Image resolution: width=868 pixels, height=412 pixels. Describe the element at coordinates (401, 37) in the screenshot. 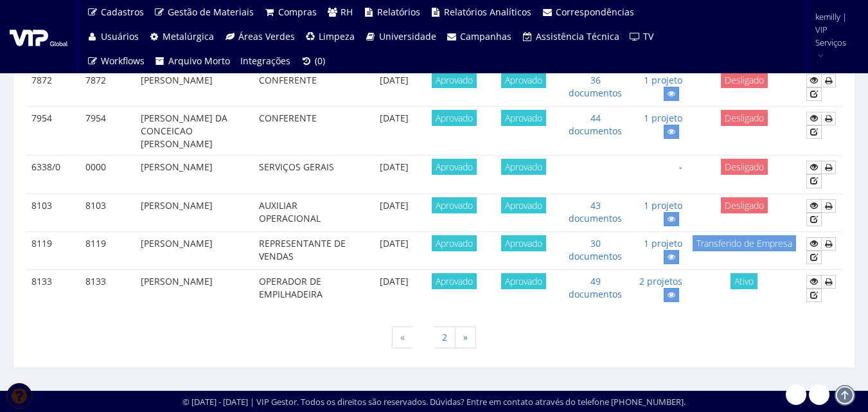

I see `a: Universidade` at that location.